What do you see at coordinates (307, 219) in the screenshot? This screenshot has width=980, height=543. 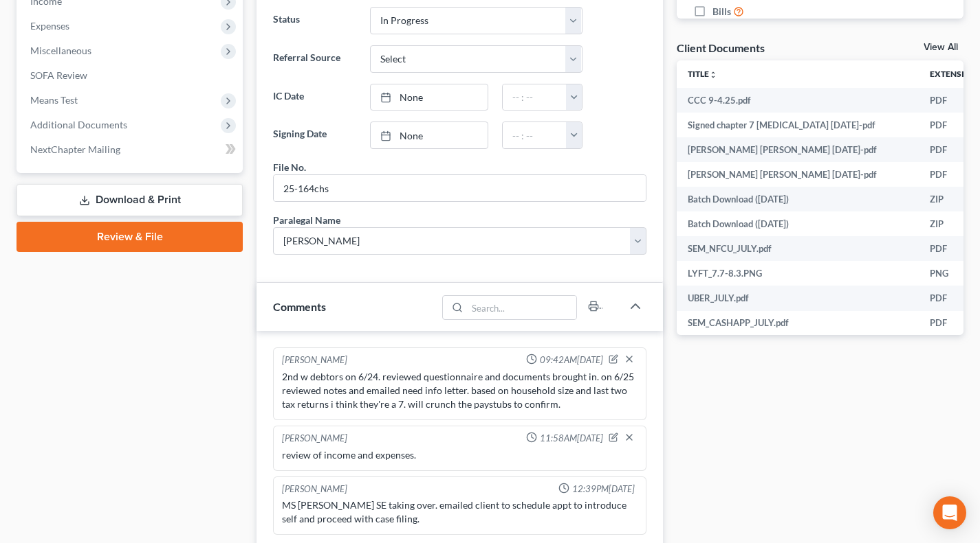 I see `div: Paralegal Name` at bounding box center [307, 219].